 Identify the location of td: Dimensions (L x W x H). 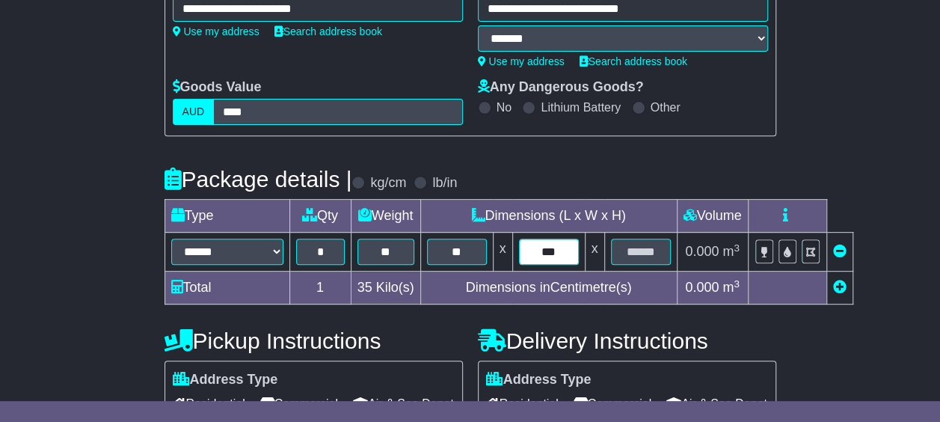
(548, 216).